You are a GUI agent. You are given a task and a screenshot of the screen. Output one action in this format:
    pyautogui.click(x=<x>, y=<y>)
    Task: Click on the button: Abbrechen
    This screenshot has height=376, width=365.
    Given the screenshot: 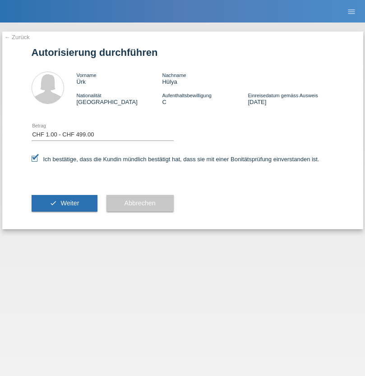 What is the action you would take?
    pyautogui.click(x=140, y=204)
    